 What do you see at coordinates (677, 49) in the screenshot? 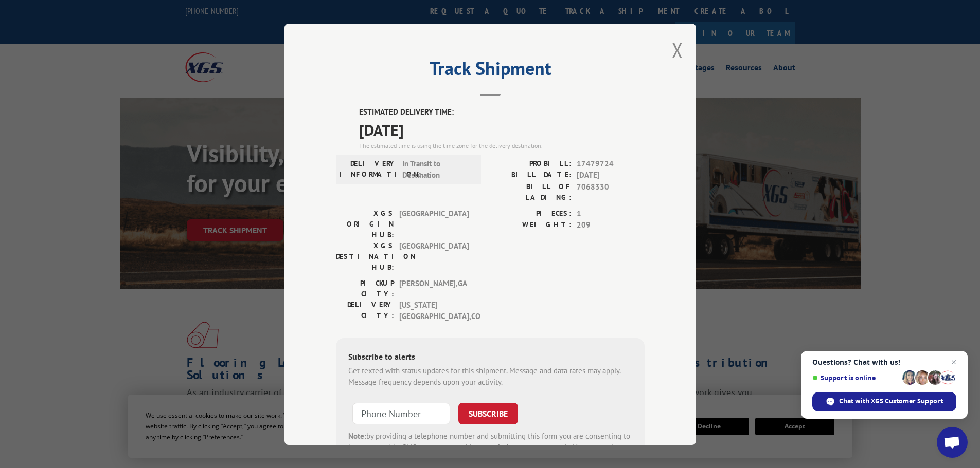
I see `button: Close modal` at bounding box center [677, 49].